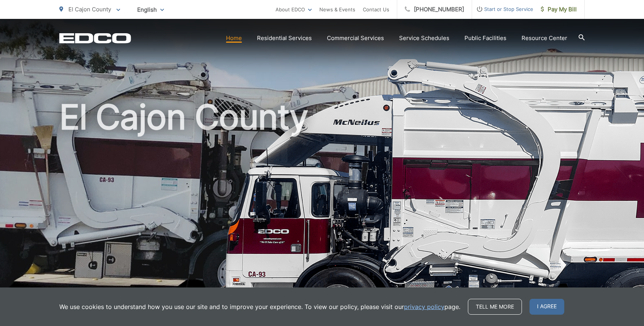 The width and height of the screenshot is (644, 326). What do you see at coordinates (376, 9) in the screenshot?
I see `a: Contact Us` at bounding box center [376, 9].